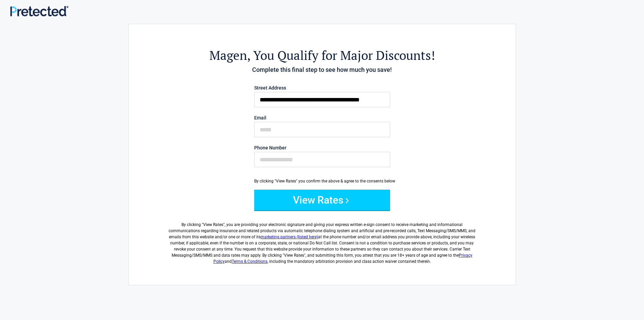 Image resolution: width=644 pixels, height=320 pixels. What do you see at coordinates (213, 225) in the screenshot?
I see `span: View Rates` at bounding box center [213, 225].